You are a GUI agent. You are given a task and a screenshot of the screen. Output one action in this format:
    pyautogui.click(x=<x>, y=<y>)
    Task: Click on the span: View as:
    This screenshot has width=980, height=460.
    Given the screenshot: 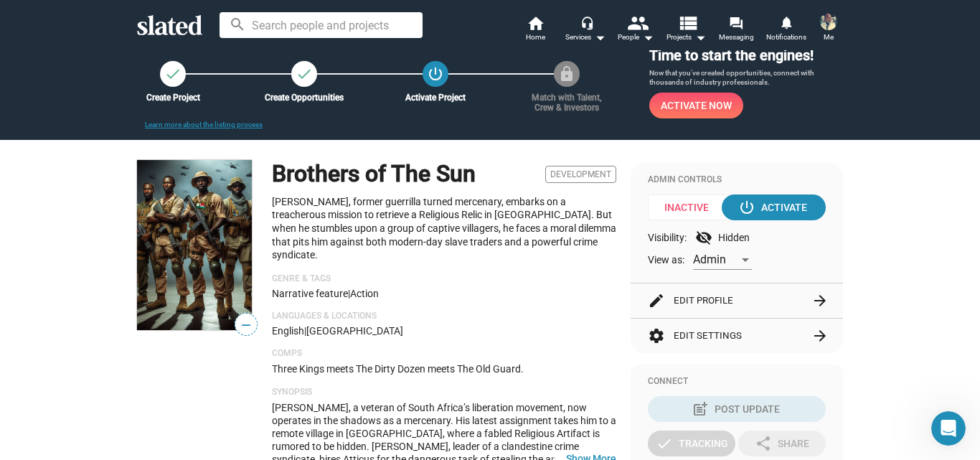 What is the action you would take?
    pyautogui.click(x=666, y=260)
    